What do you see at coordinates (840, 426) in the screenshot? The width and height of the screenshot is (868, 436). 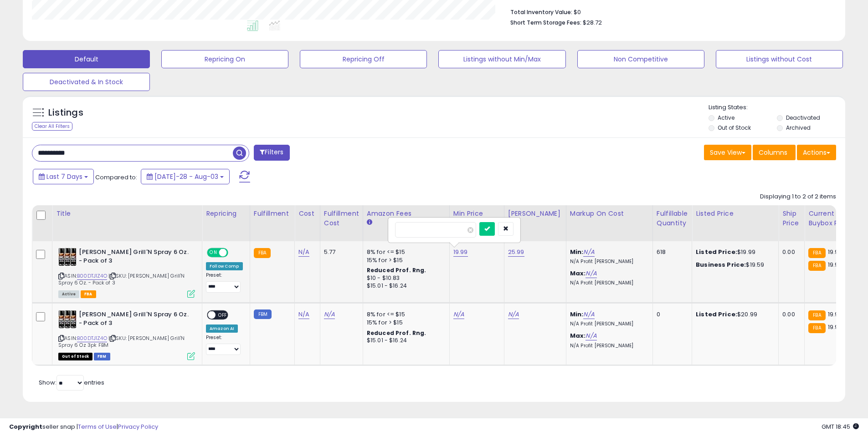 I see `span: 2025-08-11 18:45 GMT` at bounding box center [840, 426].